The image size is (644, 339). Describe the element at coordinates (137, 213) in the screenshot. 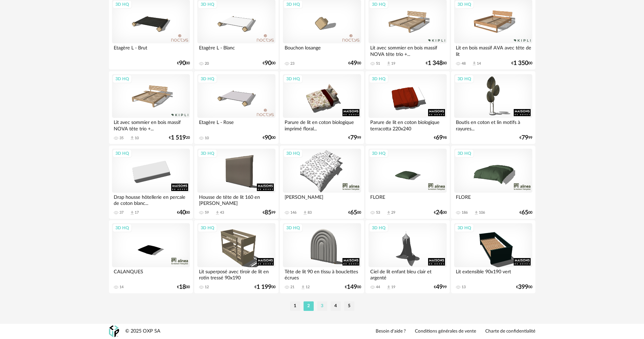

I see `div: 17` at that location.